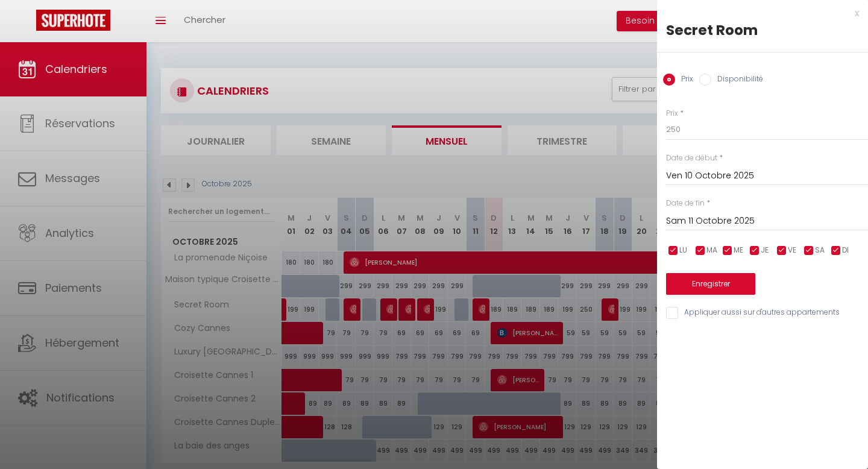 This screenshot has height=469, width=868. What do you see at coordinates (691, 158) in the screenshot?
I see `label: Date de début` at bounding box center [691, 158].